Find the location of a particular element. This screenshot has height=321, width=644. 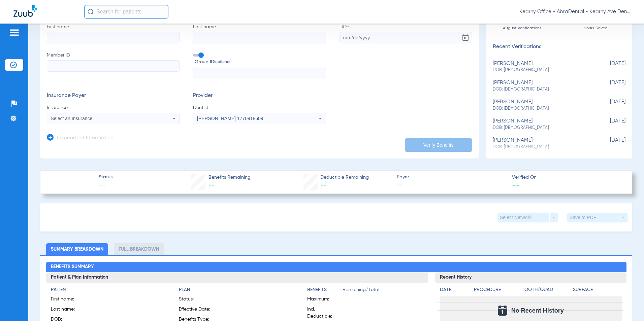

span: Benefits Remaining is located at coordinates (229, 178).